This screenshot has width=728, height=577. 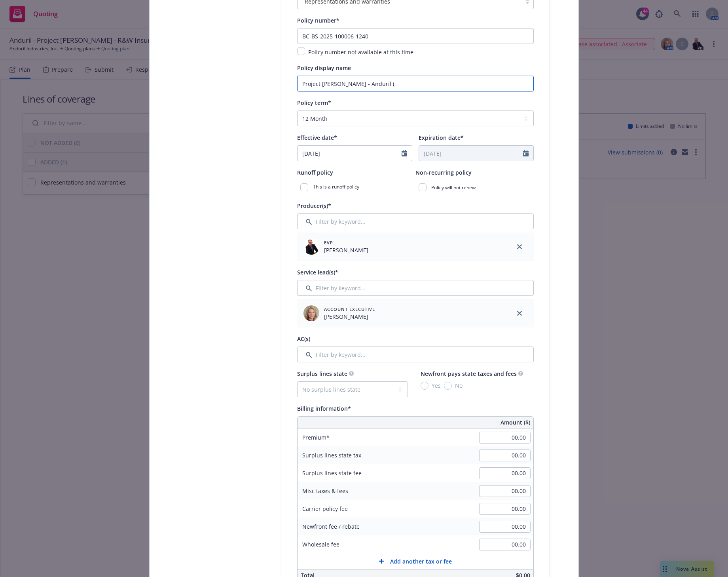 I want to click on span: Surplus lines state fee, so click(x=332, y=473).